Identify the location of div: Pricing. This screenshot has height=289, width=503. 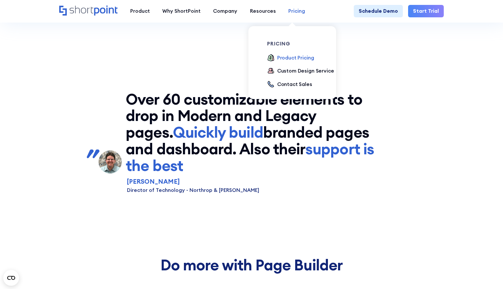
(296, 11).